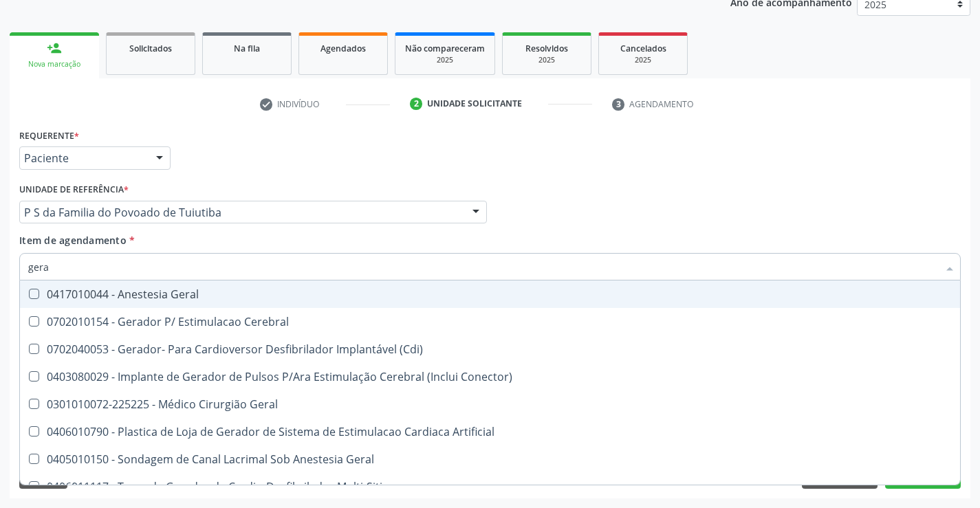  What do you see at coordinates (416, 104) in the screenshot?
I see `div: 2` at bounding box center [416, 104].